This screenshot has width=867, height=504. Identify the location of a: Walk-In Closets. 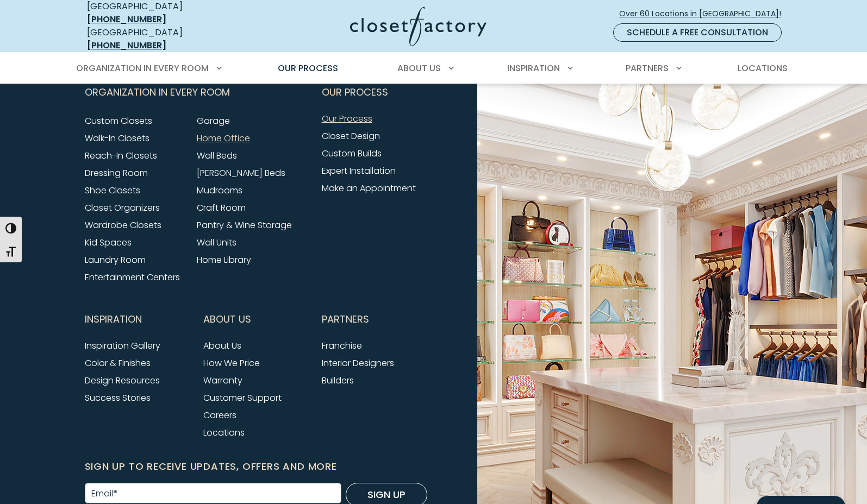
(117, 138).